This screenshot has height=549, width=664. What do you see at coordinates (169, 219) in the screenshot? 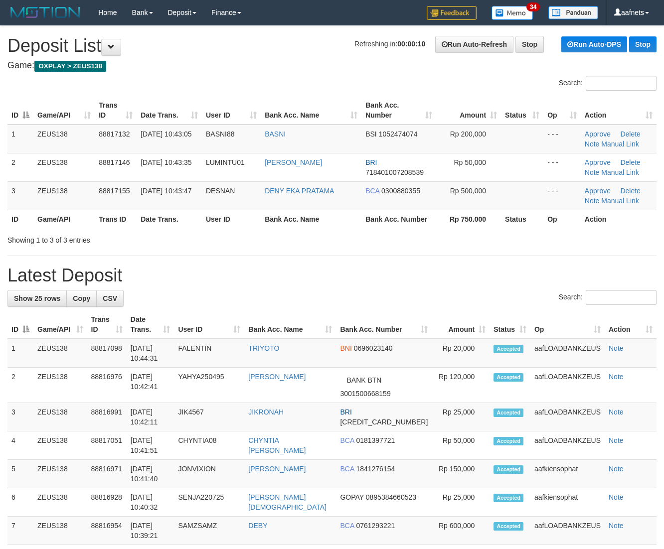
I see `th: Date Trans.` at bounding box center [169, 219].